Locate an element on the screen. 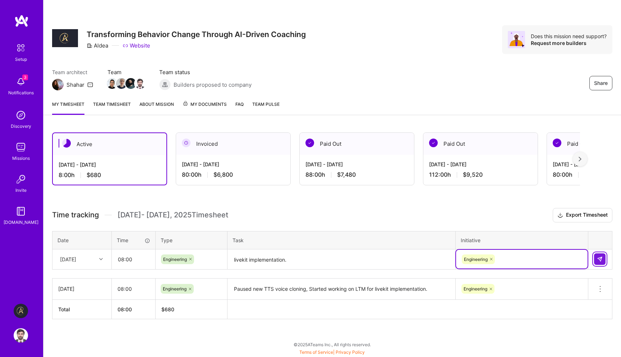  img: Avatar is located at coordinates (516, 40).